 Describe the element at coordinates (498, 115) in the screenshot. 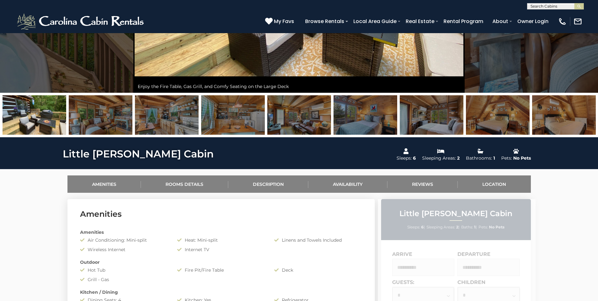

I see `img: 165224685` at that location.